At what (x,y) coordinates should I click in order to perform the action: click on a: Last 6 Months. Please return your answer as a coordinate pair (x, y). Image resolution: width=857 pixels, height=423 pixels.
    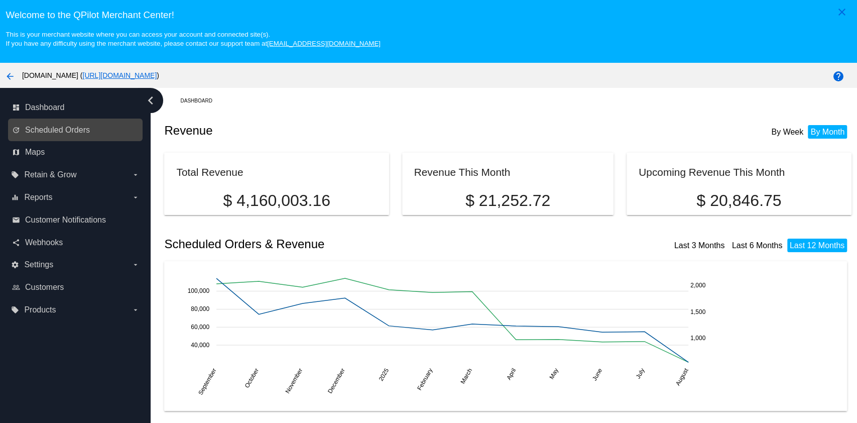
    Looking at the image, I should click on (757, 245).